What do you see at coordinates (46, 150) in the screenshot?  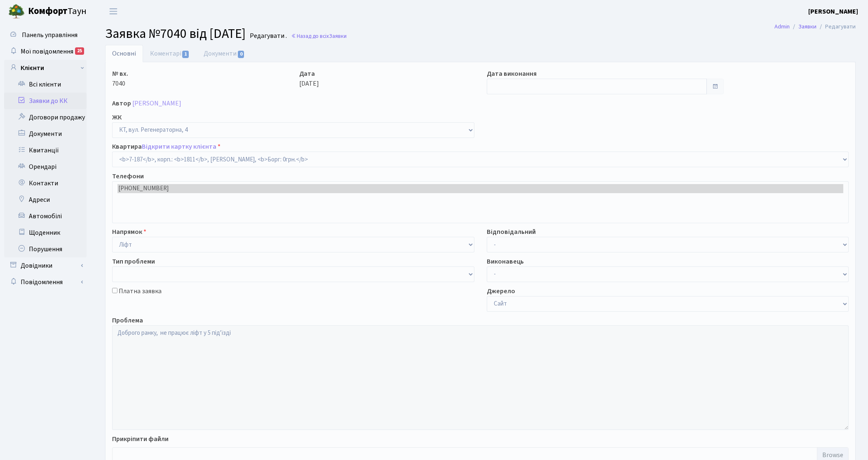 I see `a: Квитанції` at bounding box center [46, 150].